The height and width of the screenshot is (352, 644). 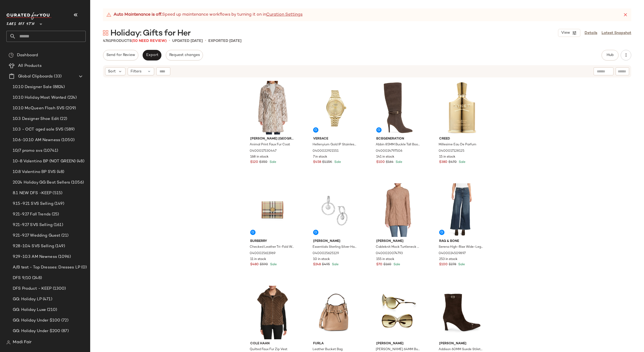 What do you see at coordinates (70, 108) in the screenshot?
I see `span: (209)` at bounding box center [70, 108].